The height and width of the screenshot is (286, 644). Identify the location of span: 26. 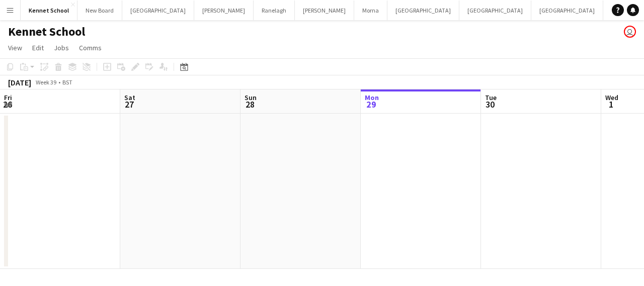
(7, 104).